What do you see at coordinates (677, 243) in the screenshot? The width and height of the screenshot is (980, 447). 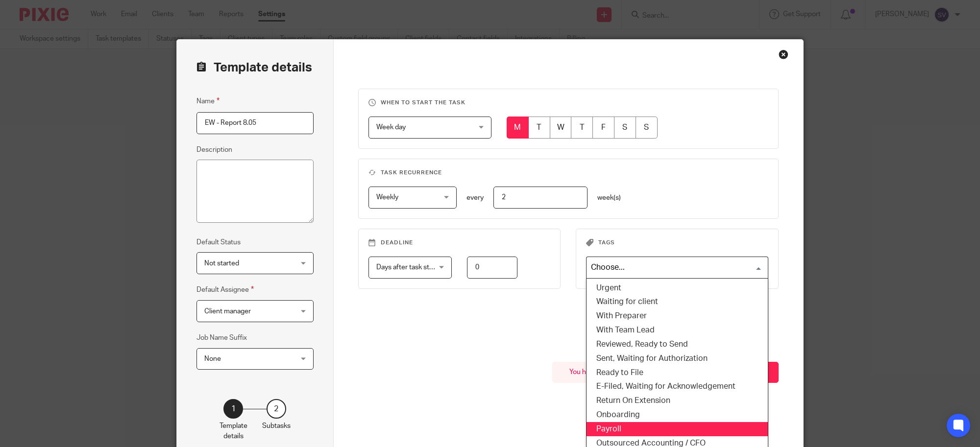 I see `h3: Tags` at bounding box center [677, 243].